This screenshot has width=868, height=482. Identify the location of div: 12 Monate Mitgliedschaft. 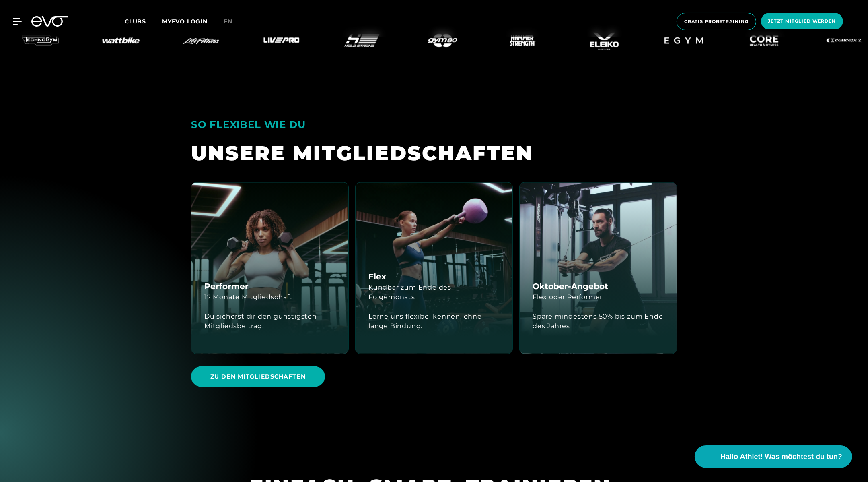
(248, 297).